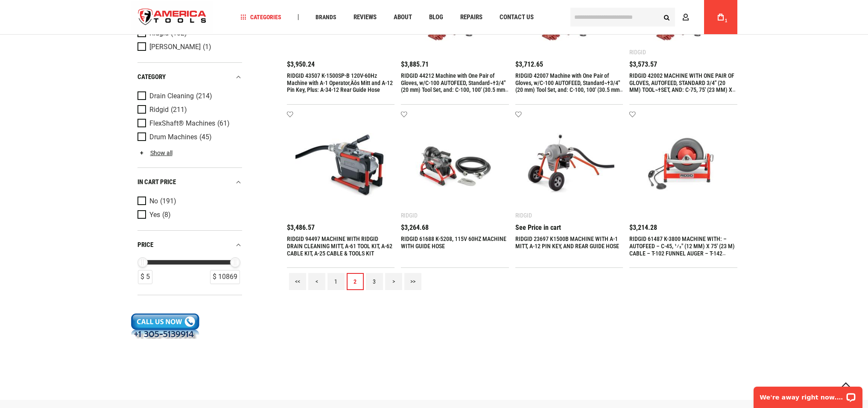 The image size is (868, 408). Describe the element at coordinates (569, 87) in the screenshot. I see `a: RIDGID 42007 Machine with One Pair of Gloves, w/C-100 AUTOFEED, Standard¬†3/4" (20 mm) Tool Set, ...` at that location.